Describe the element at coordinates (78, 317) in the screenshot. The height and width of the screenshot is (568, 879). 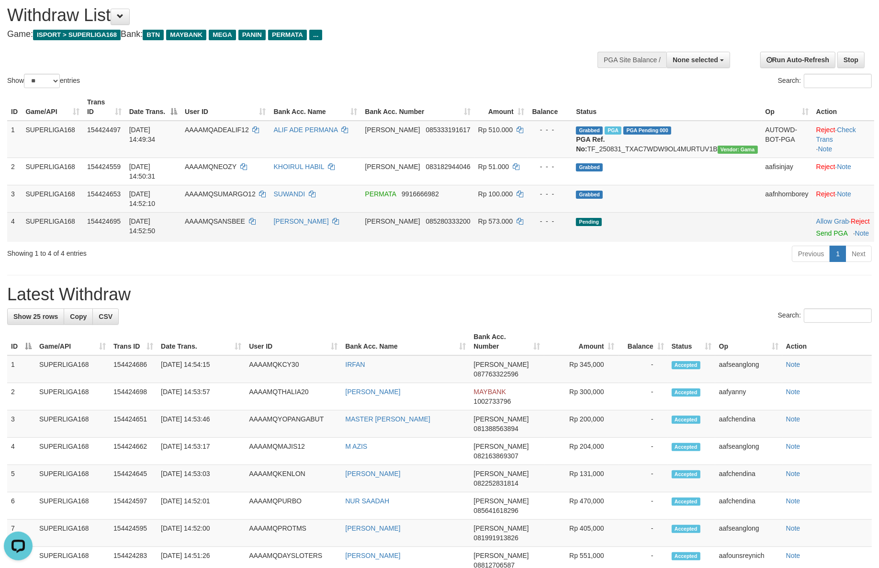
I see `span: Copy` at that location.